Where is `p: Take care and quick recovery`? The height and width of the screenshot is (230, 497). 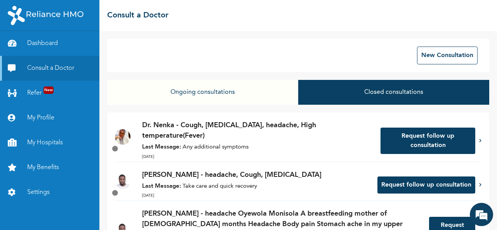
p: Take care and quick recovery is located at coordinates (256, 187).